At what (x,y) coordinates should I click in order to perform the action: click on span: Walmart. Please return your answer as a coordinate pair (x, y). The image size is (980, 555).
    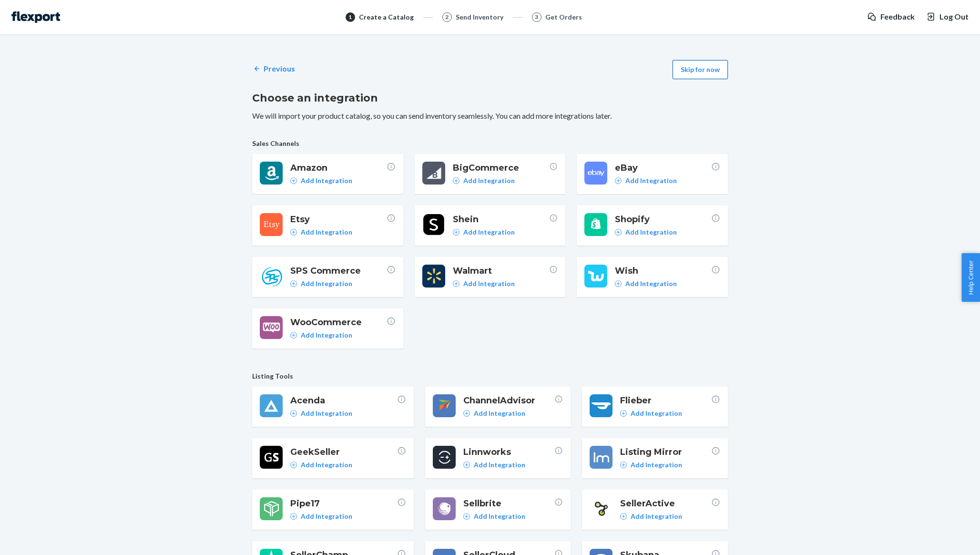
    Looking at the image, I should click on (501, 271).